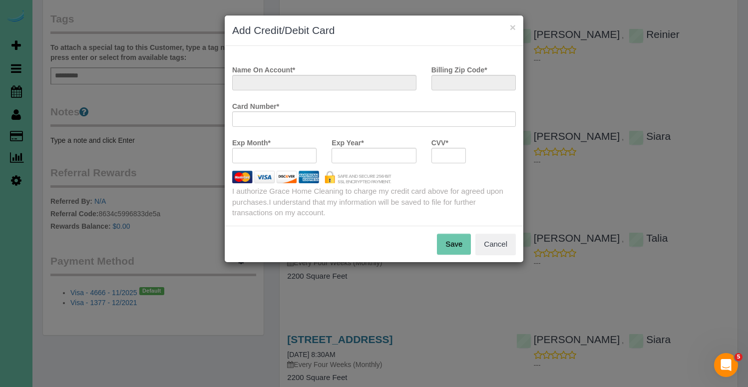 The width and height of the screenshot is (748, 387). Describe the element at coordinates (348, 141) in the screenshot. I see `label: Exp Year` at that location.